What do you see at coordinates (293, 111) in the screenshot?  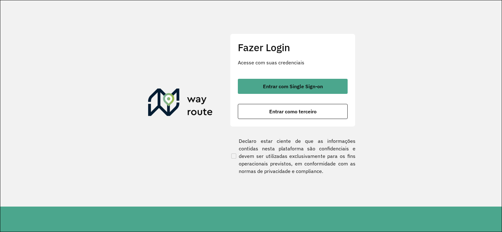 I see `span: Entrar como terceiro` at bounding box center [293, 111].